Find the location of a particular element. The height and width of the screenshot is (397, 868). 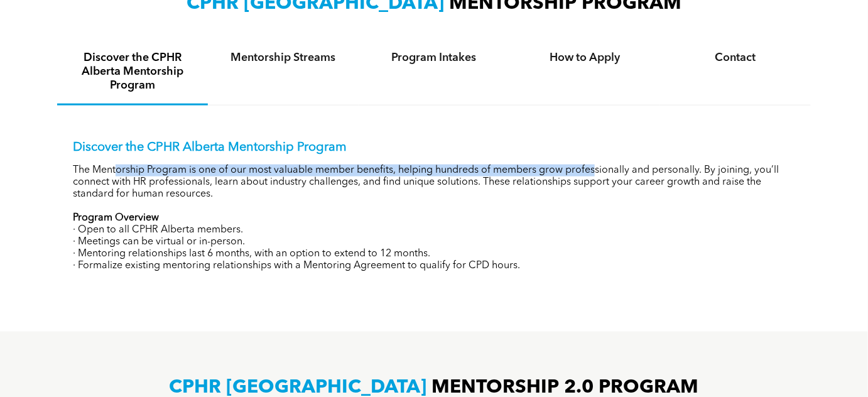

p: · Open to all CPHR Alberta members. is located at coordinates (434, 230).